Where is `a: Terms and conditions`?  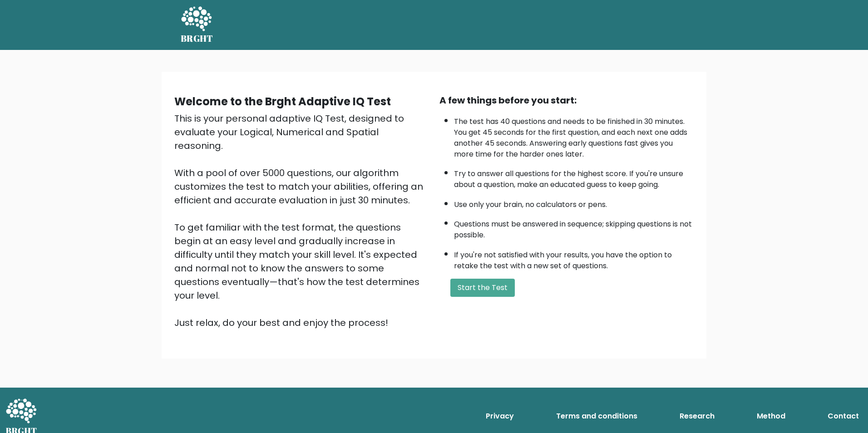 a: Terms and conditions is located at coordinates (596, 416).